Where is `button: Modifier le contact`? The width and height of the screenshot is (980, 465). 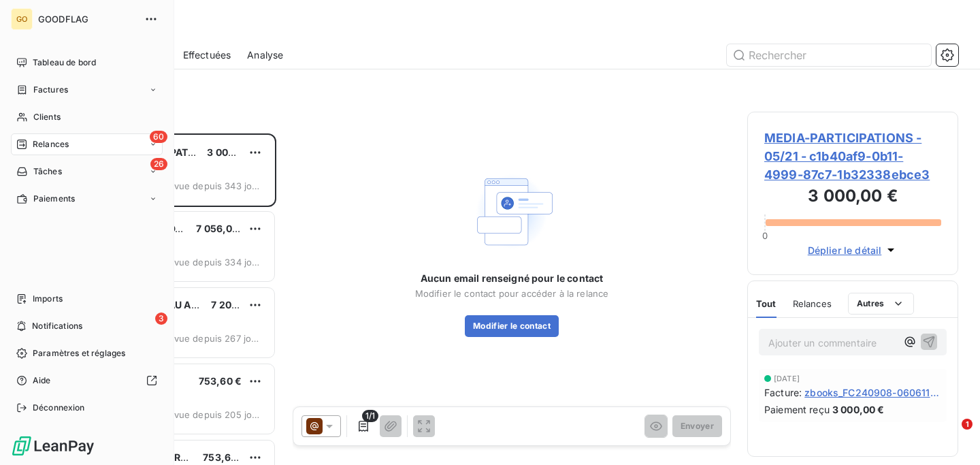 button: Modifier le contact is located at coordinates (512, 326).